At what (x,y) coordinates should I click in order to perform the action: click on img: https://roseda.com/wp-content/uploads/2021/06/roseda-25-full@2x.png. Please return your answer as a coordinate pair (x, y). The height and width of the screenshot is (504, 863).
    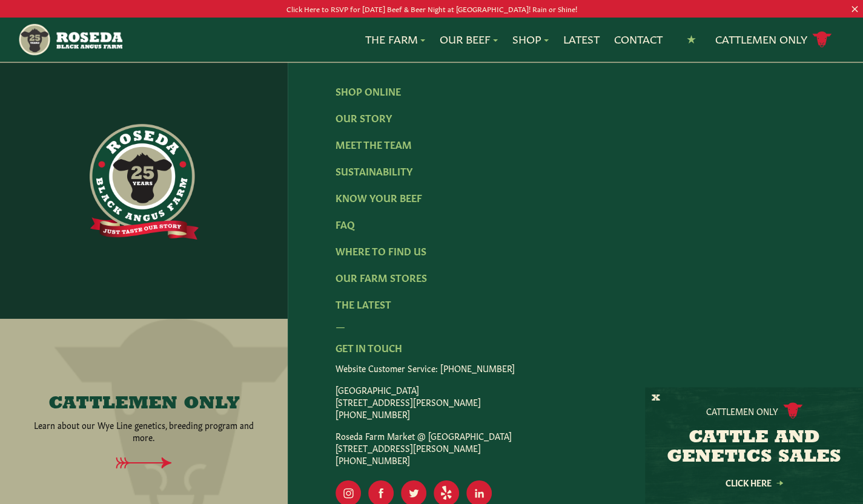
    Looking at the image, I should click on (144, 182).